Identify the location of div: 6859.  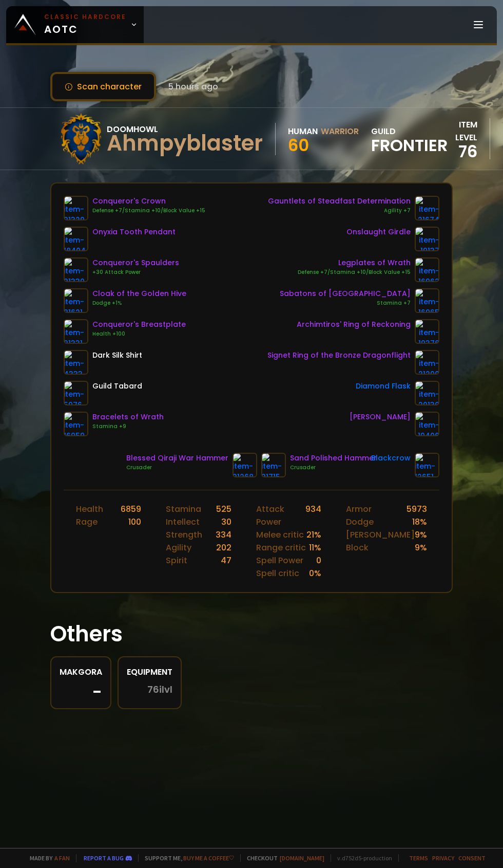
(131, 509).